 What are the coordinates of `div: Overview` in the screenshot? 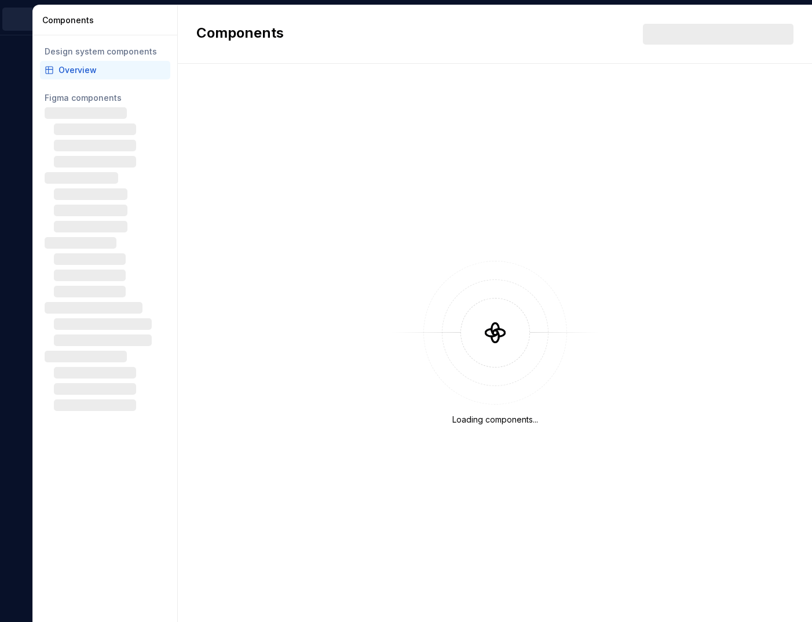 It's located at (112, 70).